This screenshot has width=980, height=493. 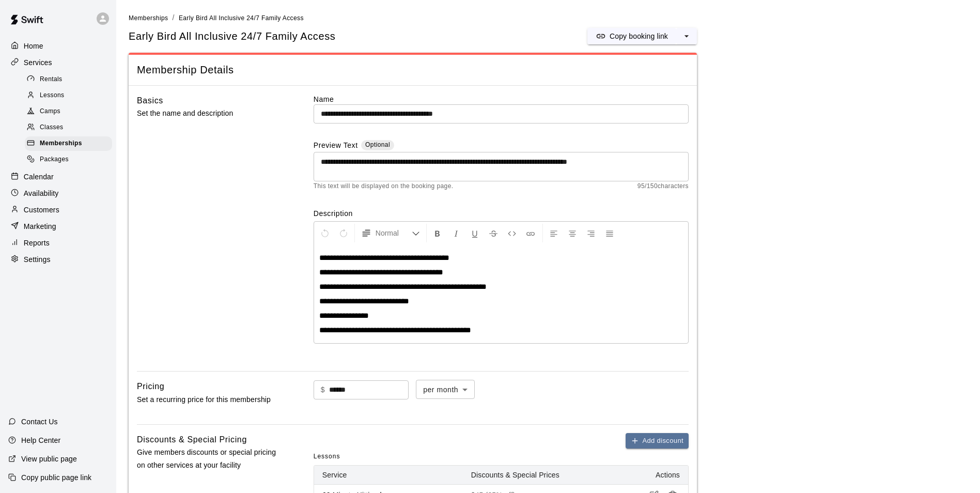 I want to click on a: Lessons, so click(x=70, y=95).